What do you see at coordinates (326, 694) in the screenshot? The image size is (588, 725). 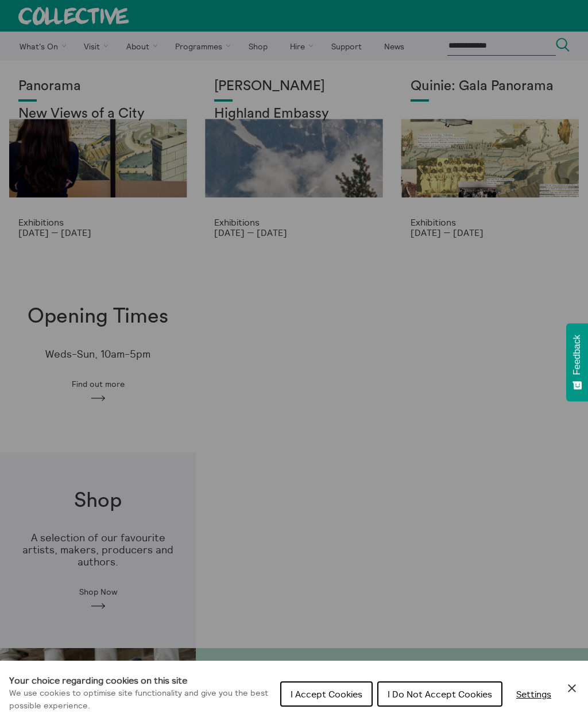 I see `span: I Accept Cookies` at bounding box center [326, 694].